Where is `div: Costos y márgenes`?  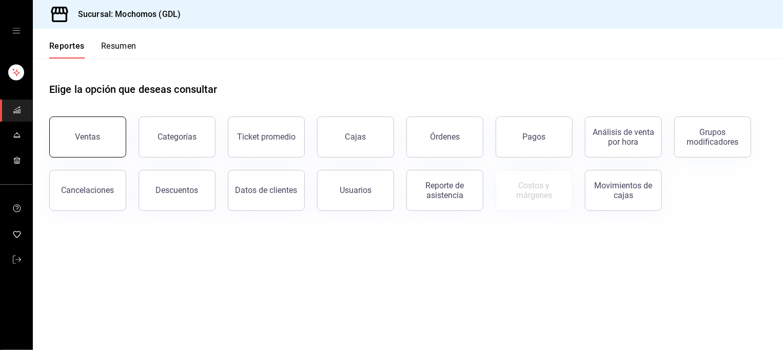 div: Costos y márgenes is located at coordinates (534, 190).